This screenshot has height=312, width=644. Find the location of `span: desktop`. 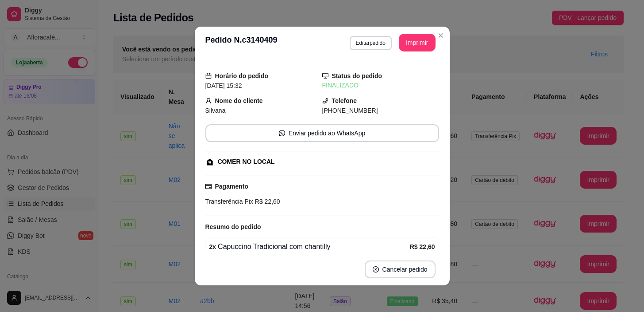

span: desktop is located at coordinates (325, 76).